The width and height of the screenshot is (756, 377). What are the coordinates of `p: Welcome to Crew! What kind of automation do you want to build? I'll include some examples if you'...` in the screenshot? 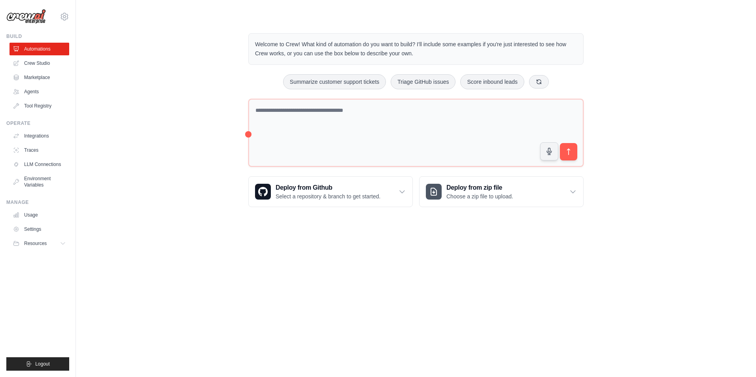 It's located at (416, 49).